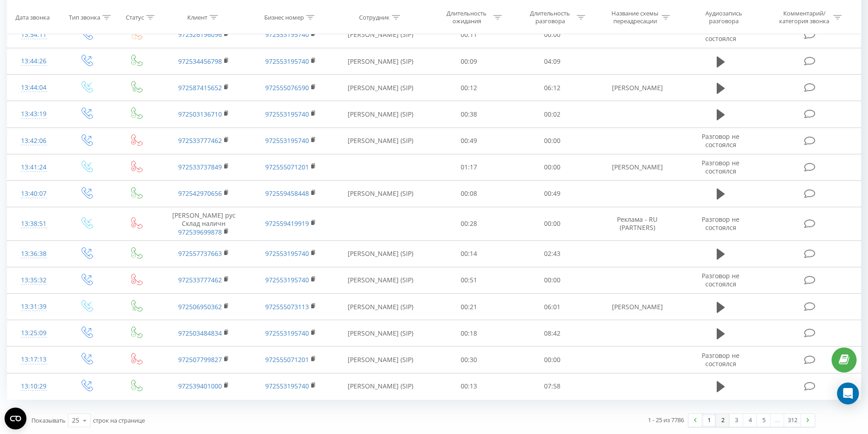 The image size is (868, 434). What do you see at coordinates (635, 18) in the screenshot?
I see `div: Название схемы переадресации` at bounding box center [635, 18].